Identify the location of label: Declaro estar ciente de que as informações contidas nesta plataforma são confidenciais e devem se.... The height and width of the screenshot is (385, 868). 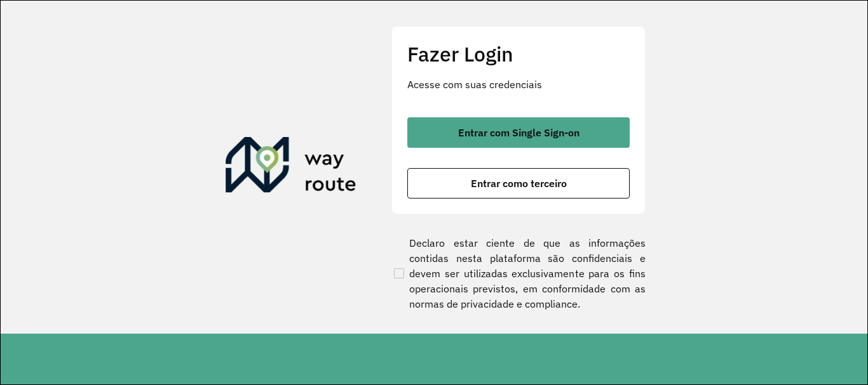
(518, 274).